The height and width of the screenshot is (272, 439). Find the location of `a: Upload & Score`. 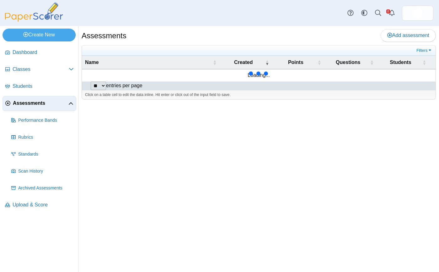

a: Upload & Score is located at coordinates (39, 205).